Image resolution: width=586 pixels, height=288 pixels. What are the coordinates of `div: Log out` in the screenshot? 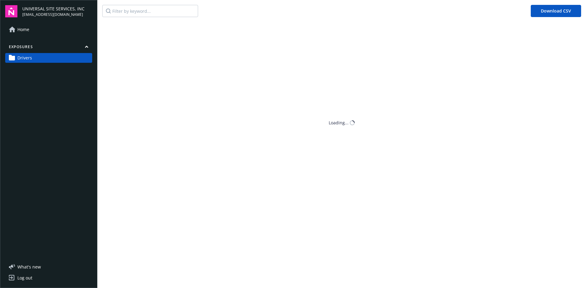 It's located at (25, 278).